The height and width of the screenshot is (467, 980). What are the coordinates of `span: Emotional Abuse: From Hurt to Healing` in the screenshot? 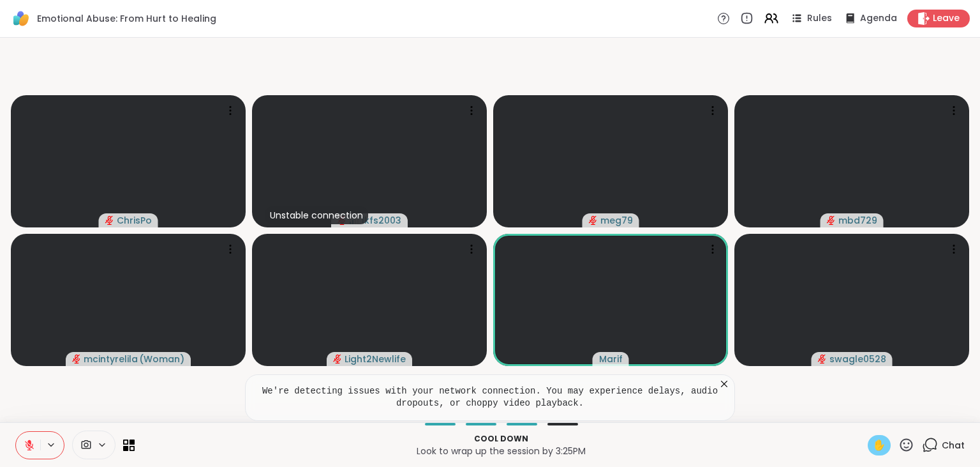 It's located at (126, 18).